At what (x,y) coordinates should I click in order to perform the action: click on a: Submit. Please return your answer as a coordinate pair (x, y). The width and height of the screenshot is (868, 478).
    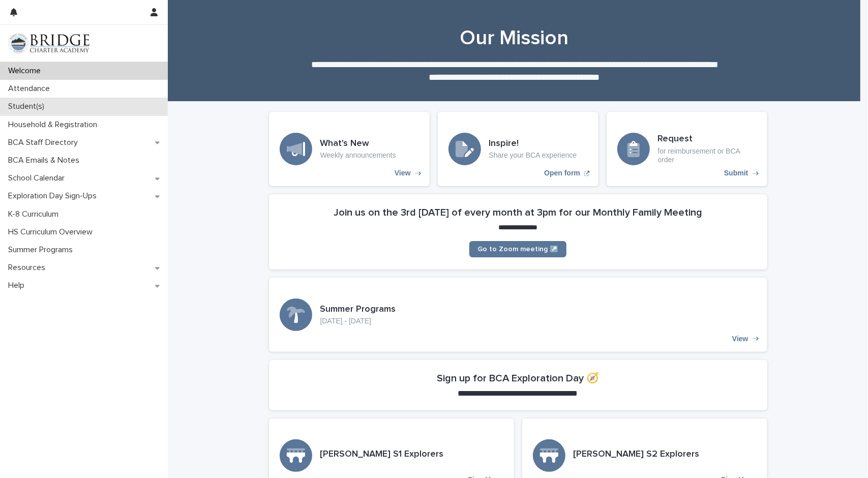
    Looking at the image, I should click on (687, 149).